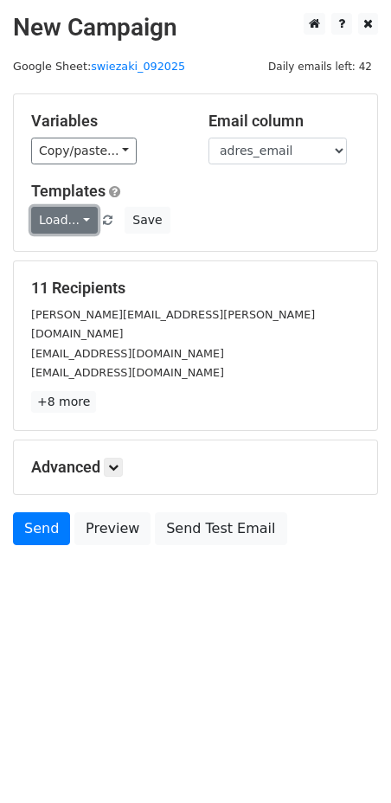 This screenshot has width=391, height=803. What do you see at coordinates (138, 66) in the screenshot?
I see `a: swiezaki_092025` at bounding box center [138, 66].